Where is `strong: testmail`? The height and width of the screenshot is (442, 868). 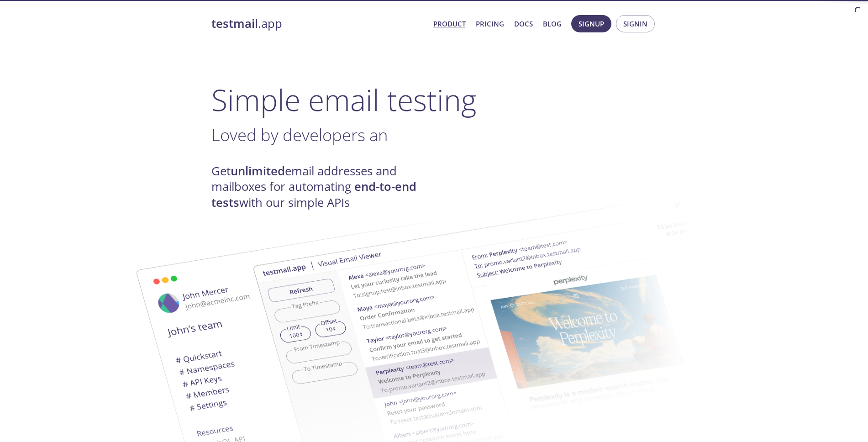 strong: testmail is located at coordinates (234, 24).